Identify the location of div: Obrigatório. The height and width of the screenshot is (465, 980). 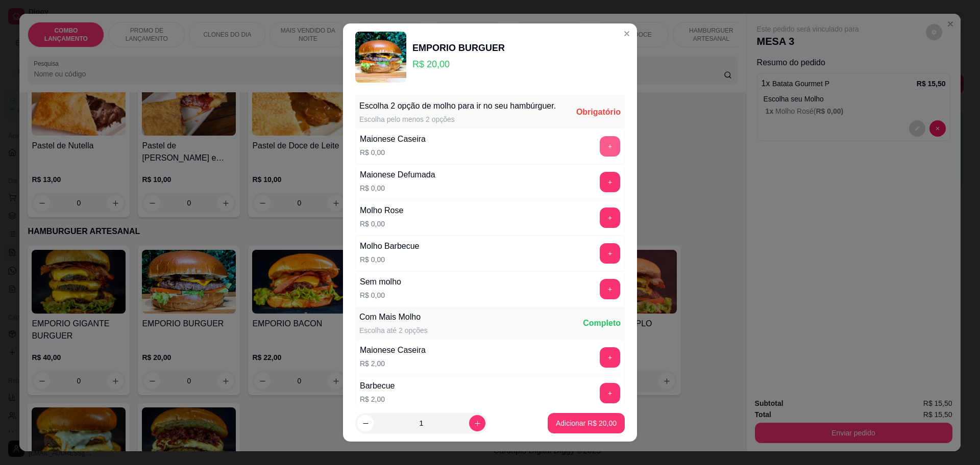
(598, 112).